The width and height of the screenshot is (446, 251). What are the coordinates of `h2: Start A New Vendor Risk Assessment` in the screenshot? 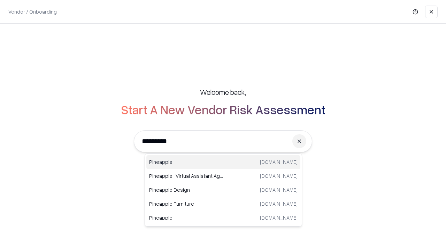 It's located at (223, 109).